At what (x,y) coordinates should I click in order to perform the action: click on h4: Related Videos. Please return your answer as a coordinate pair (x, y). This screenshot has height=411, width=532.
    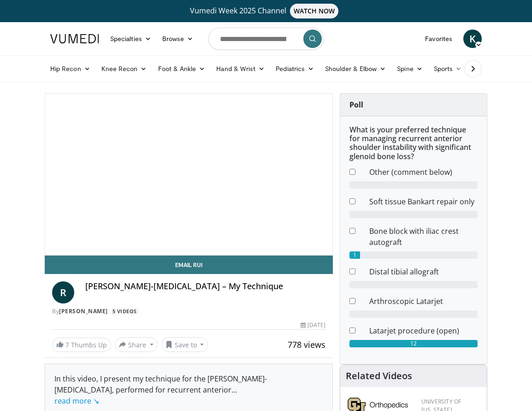
    Looking at the image, I should click on (379, 376).